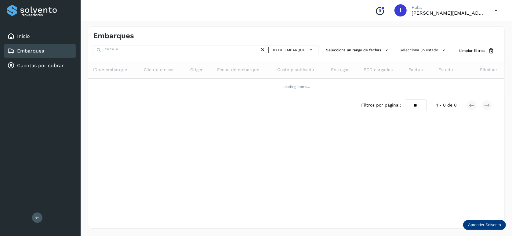 This screenshot has width=512, height=236. What do you see at coordinates (31, 51) in the screenshot?
I see `a: Embarques` at bounding box center [31, 51].